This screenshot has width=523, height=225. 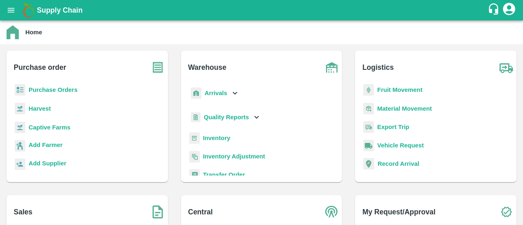 What do you see at coordinates (29, 10) in the screenshot?
I see `img: logo` at bounding box center [29, 10].